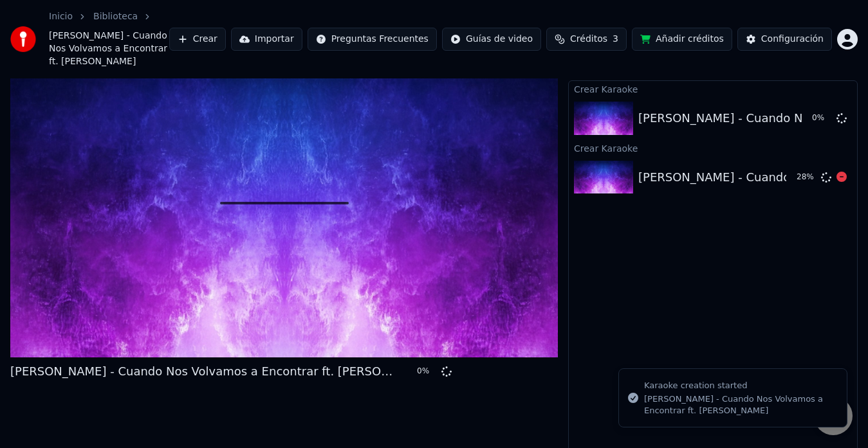 The image size is (868, 448). I want to click on button: Guías de video, so click(492, 40).